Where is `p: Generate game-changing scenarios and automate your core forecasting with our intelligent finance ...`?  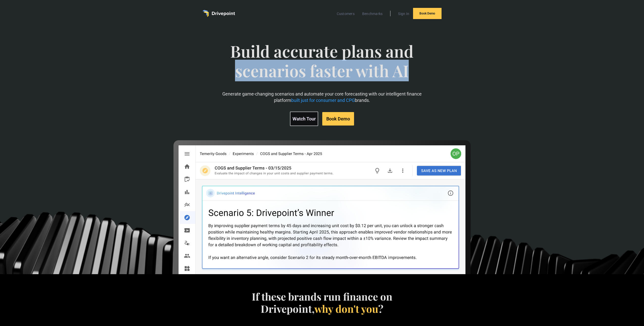
p: Generate game-changing scenarios and automate your core forecasting with our intelligent finance ... is located at coordinates (322, 97).